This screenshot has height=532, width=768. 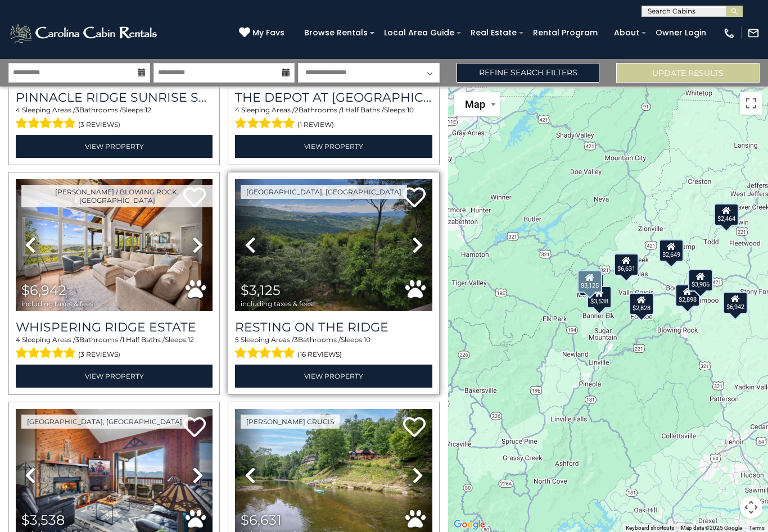 What do you see at coordinates (336, 32) in the screenshot?
I see `a: Browse Rentals` at bounding box center [336, 32].